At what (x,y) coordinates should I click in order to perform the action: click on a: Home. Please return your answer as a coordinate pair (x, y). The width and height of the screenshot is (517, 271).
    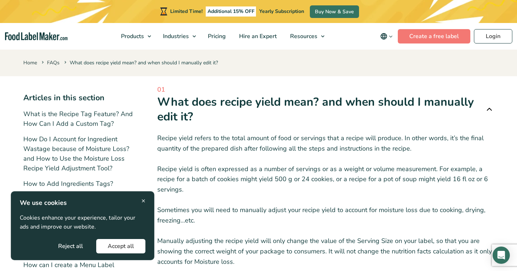
    Looking at the image, I should click on (30, 62).